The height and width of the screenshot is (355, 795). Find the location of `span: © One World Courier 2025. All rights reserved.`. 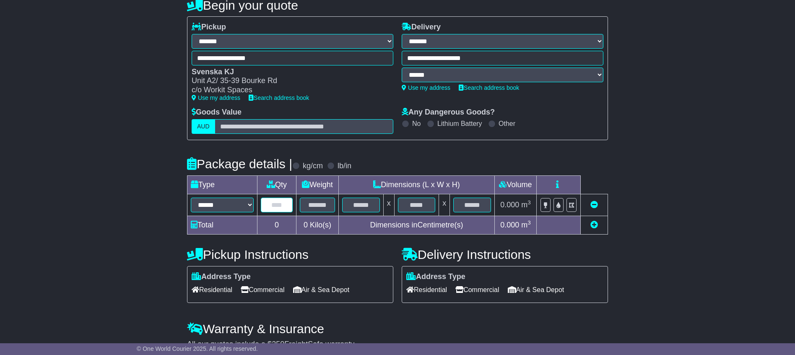

span: © One World Courier 2025. All rights reserved. is located at coordinates (197, 348).